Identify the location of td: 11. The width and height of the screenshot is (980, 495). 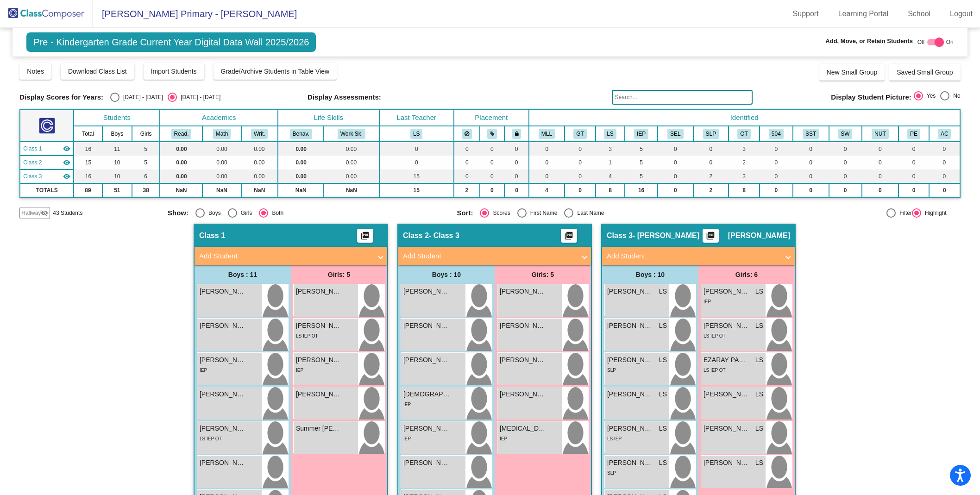
(117, 149).